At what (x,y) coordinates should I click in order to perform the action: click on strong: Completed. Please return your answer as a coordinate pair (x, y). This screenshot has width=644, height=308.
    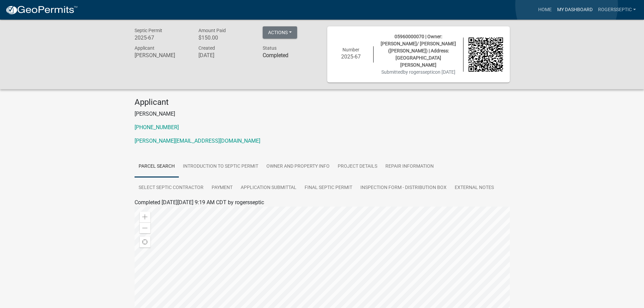
    Looking at the image, I should click on (275, 55).